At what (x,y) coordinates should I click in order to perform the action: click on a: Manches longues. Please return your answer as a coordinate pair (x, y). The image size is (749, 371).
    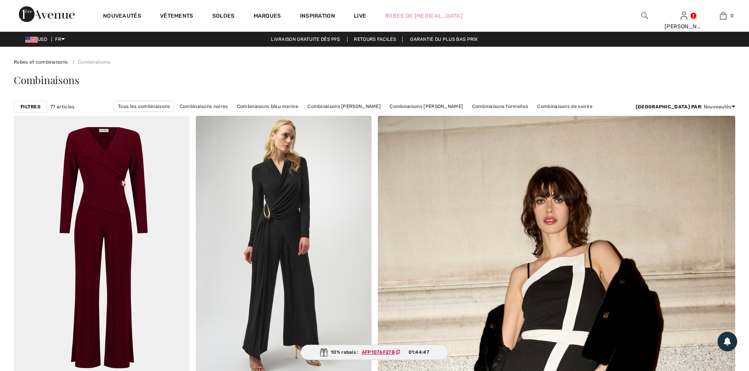
    Looking at the image, I should click on (382, 117).